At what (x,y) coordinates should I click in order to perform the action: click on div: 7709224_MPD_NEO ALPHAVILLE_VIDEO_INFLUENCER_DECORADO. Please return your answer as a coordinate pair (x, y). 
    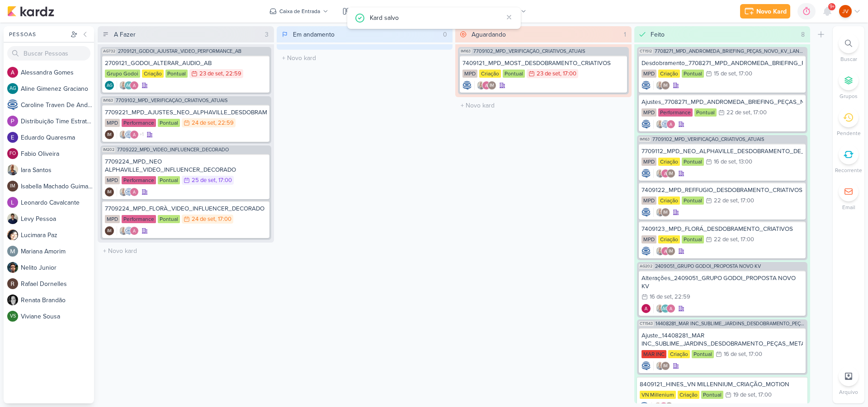
    Looking at the image, I should click on (186, 166).